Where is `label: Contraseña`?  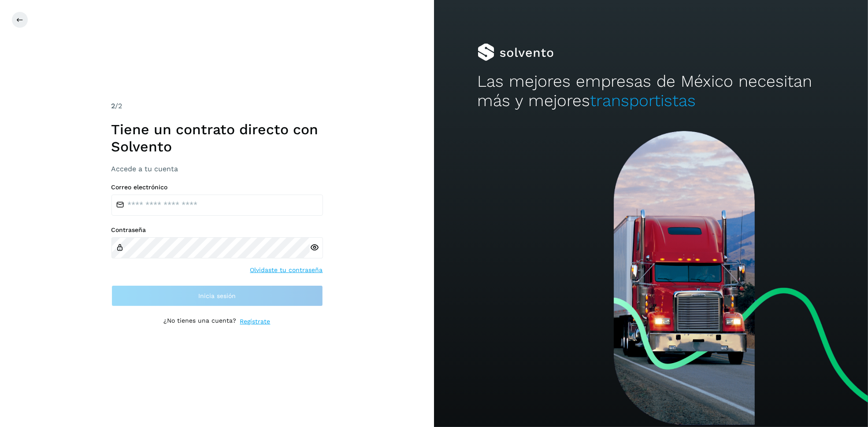 label: Contraseña is located at coordinates (217, 230).